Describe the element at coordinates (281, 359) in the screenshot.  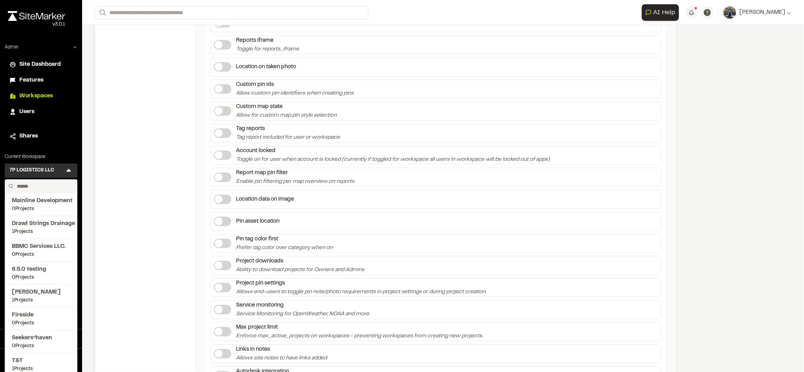
I see `p: Allows site notes to have links added` at that location.